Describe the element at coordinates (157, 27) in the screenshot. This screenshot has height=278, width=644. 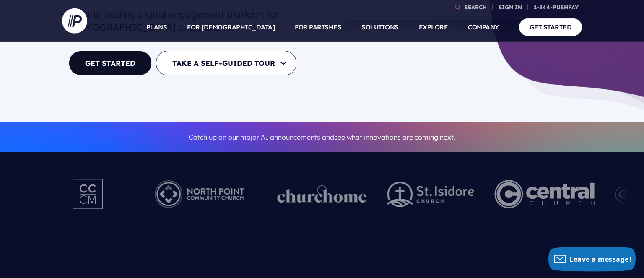
I see `a: PLANS` at that location.